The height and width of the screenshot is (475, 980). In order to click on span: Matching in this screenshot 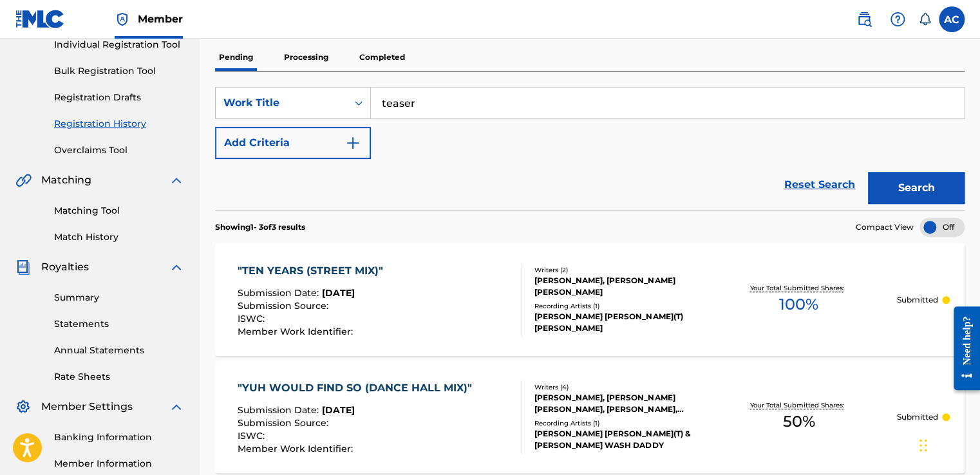, I will do `click(66, 180)`.